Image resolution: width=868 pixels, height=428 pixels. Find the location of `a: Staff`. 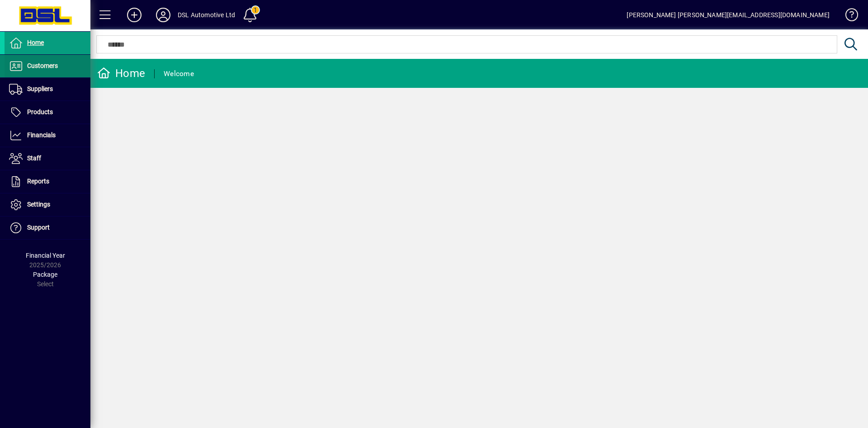

a: Staff is located at coordinates (47, 158).